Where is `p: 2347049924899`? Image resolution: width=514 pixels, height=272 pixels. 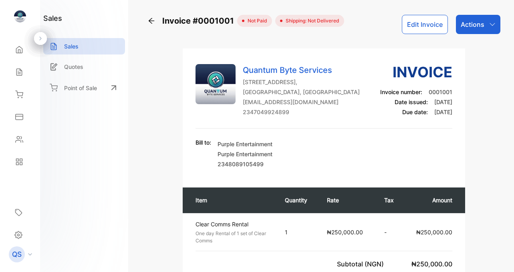 p: 2347049924899 is located at coordinates (301, 112).